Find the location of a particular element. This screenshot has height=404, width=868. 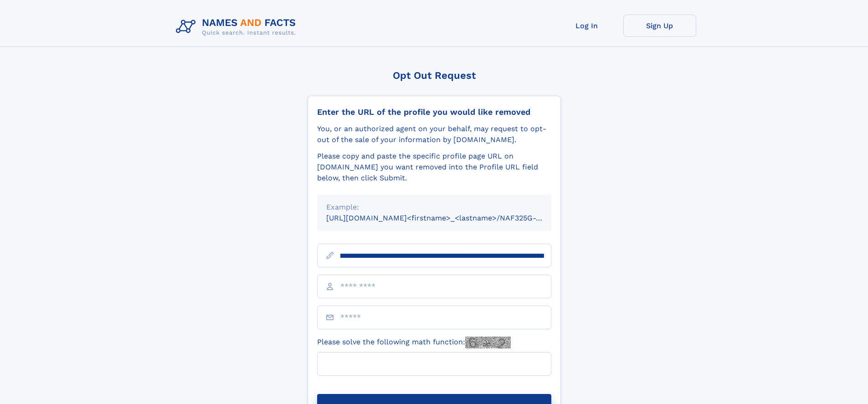

div: Opt Out Request is located at coordinates (434, 75).